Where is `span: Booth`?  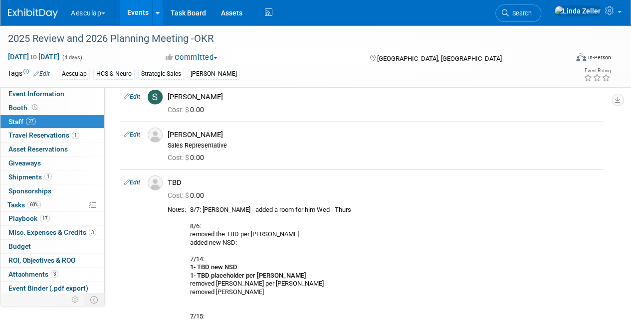 span: Booth is located at coordinates (24, 108).